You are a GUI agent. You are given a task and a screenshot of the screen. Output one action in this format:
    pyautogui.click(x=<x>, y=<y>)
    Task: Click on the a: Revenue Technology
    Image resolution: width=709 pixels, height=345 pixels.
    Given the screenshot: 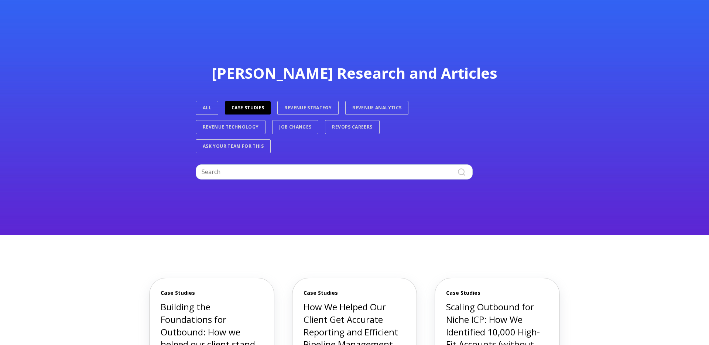 What is the action you would take?
    pyautogui.click(x=230, y=127)
    